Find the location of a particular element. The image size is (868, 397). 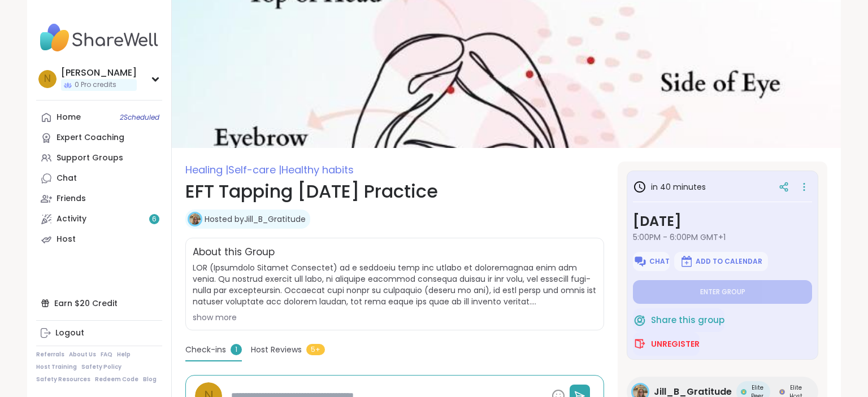

span: 2 Scheduled is located at coordinates (140, 118).